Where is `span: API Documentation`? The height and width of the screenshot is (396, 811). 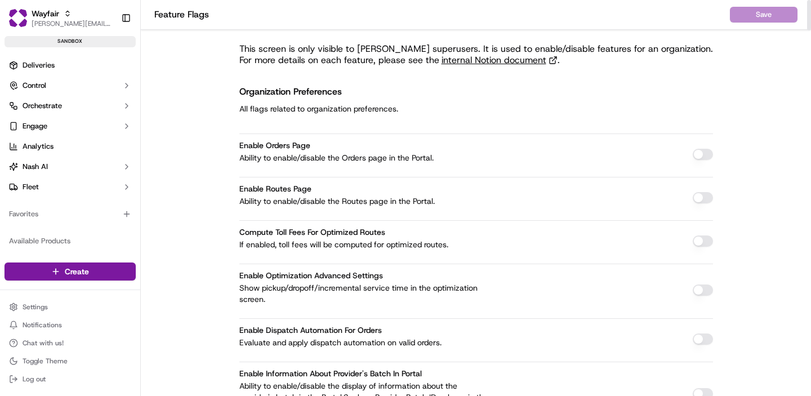 span: API Documentation is located at coordinates (144, 169).